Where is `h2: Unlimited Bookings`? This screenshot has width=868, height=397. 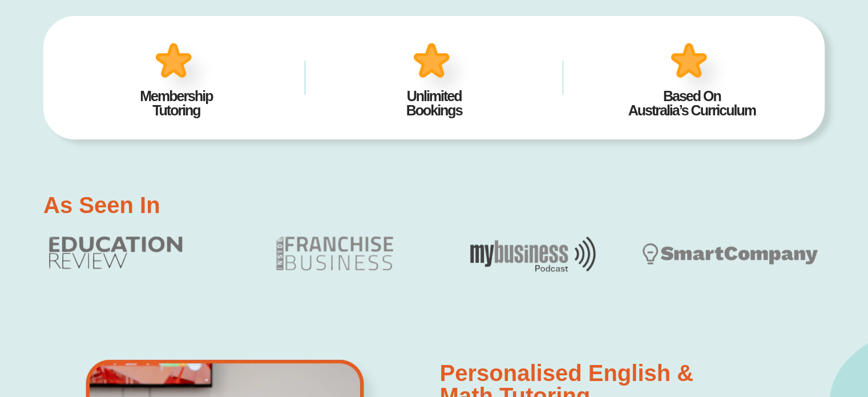
h2: Unlimited Bookings is located at coordinates (434, 103).